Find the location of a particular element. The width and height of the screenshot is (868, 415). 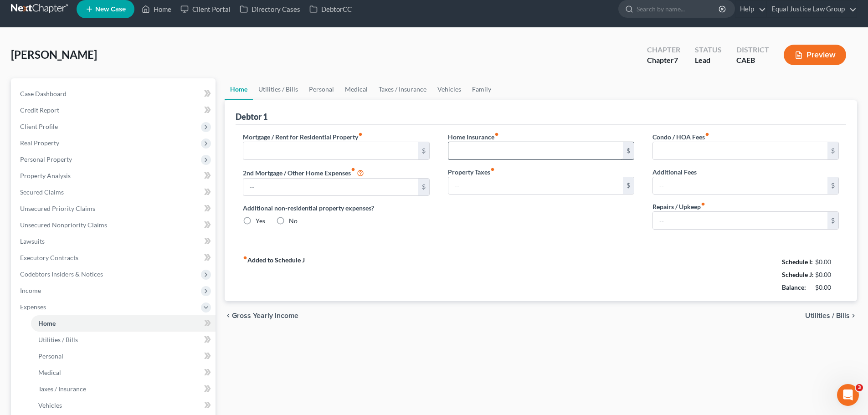

a: Family is located at coordinates (482, 89).